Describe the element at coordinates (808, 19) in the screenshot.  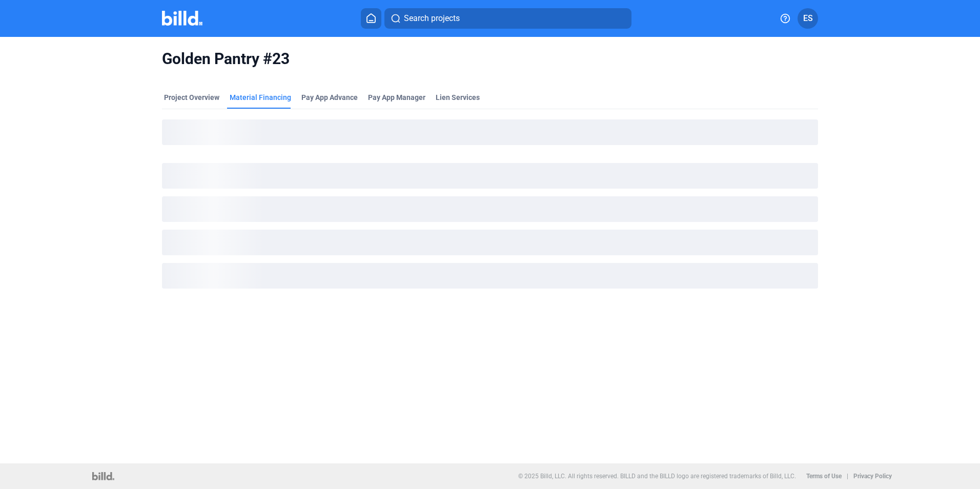
I see `span: ES` at that location.